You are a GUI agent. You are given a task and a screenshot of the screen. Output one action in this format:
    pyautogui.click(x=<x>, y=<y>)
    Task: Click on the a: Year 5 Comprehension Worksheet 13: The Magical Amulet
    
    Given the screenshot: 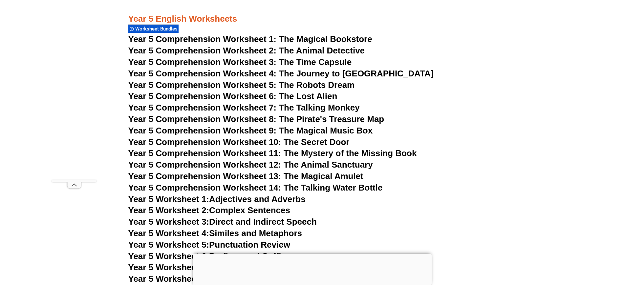 What is the action you would take?
    pyautogui.click(x=246, y=176)
    